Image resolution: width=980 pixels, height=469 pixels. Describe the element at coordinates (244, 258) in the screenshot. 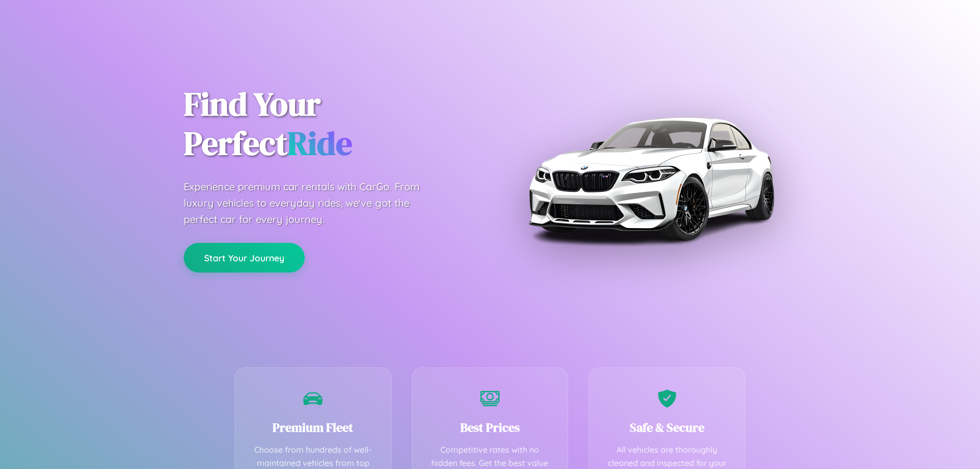

I see `button: Start Your Journey` at that location.